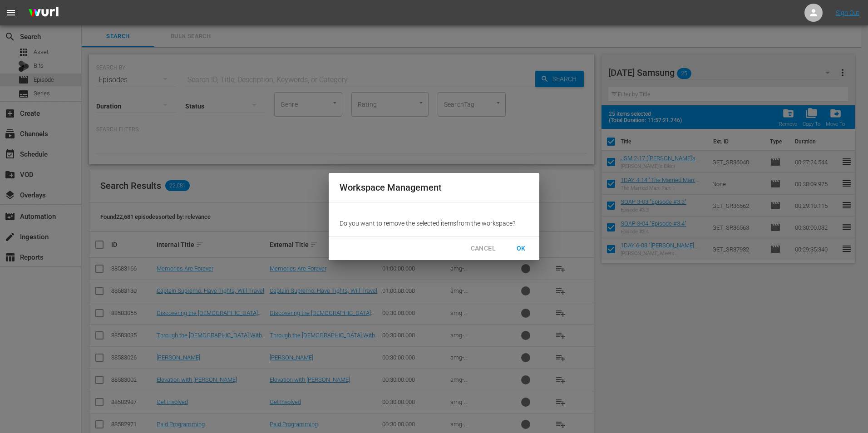 The image size is (868, 433). What do you see at coordinates (483, 248) in the screenshot?
I see `button: CANCEL` at bounding box center [483, 248].